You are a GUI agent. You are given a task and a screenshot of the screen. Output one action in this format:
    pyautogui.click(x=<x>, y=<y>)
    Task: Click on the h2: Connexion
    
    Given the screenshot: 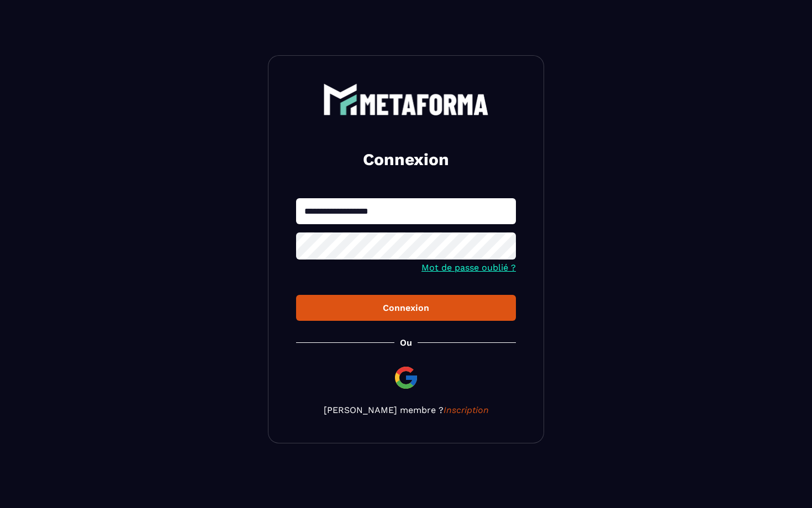 What is the action you would take?
    pyautogui.click(x=406, y=160)
    